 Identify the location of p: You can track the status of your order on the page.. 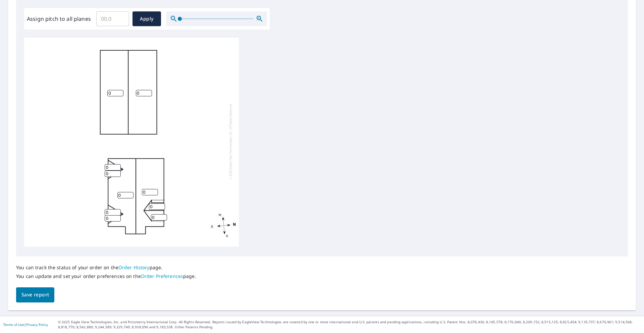
(106, 268).